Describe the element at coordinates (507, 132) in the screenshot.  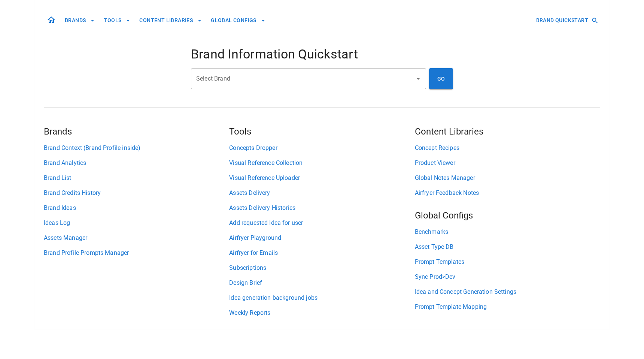
I see `h5: Content Libraries` at that location.